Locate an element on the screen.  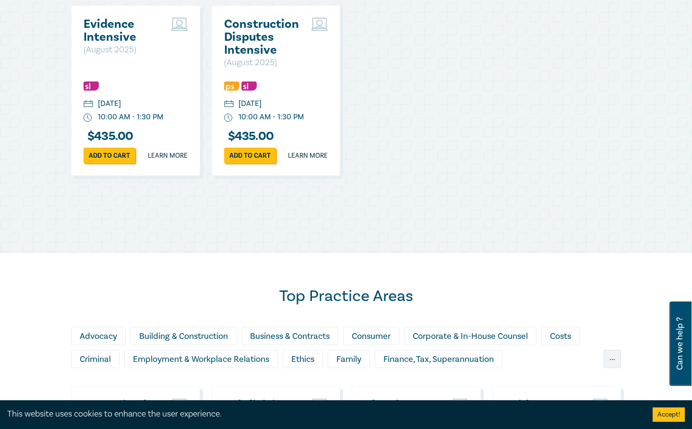
div: This website uses cookies to enhance the user experience. is located at coordinates (322, 415).